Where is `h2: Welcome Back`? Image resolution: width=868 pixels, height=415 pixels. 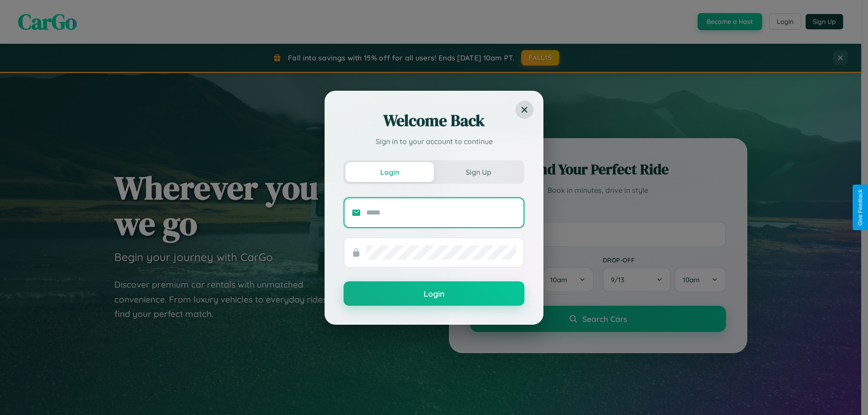 h2: Welcome Back is located at coordinates (434, 121).